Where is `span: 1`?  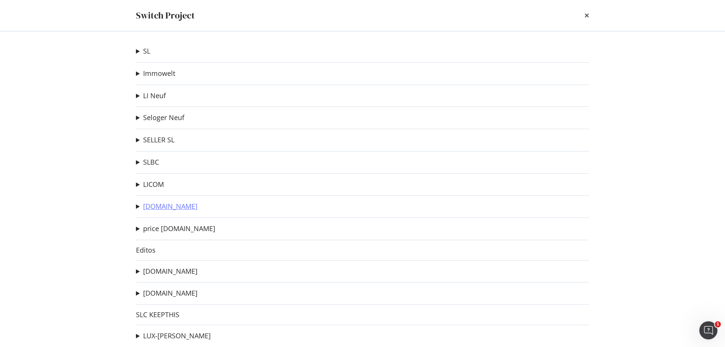 span: 1 is located at coordinates (717, 324).